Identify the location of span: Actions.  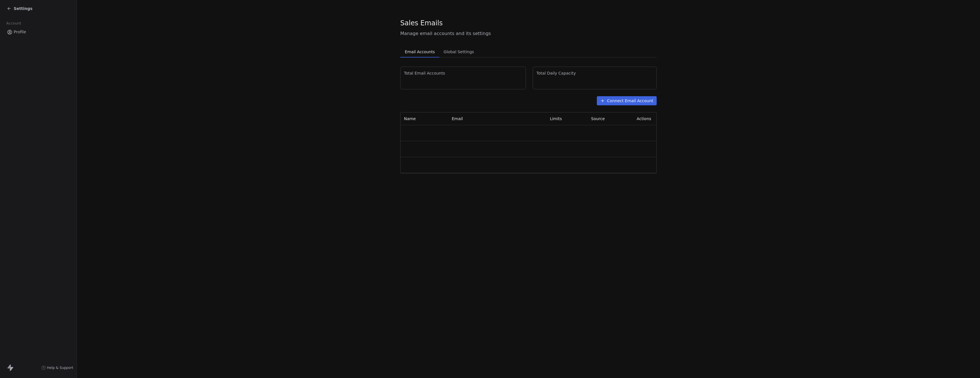
(644, 119).